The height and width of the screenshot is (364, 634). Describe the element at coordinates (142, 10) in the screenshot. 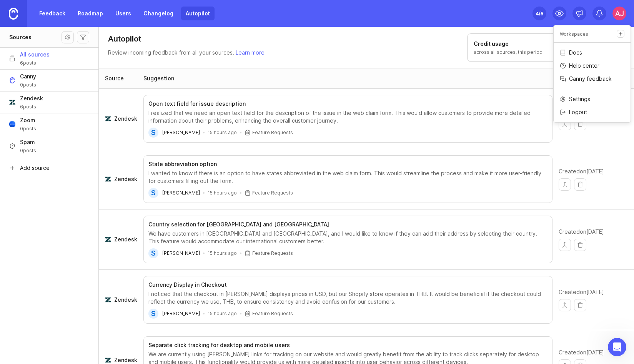

I see `div: Close` at that location.